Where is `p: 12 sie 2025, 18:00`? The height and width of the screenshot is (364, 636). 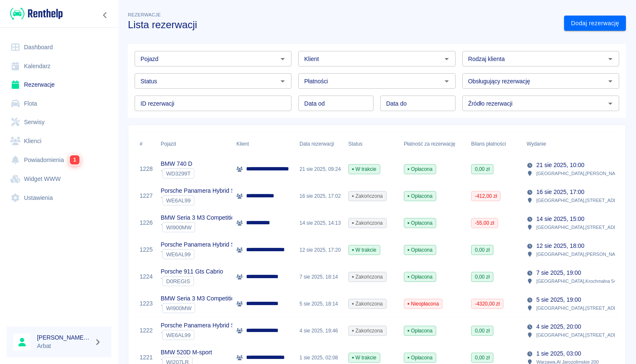
p: 12 sie 2025, 18:00 is located at coordinates (560, 246).